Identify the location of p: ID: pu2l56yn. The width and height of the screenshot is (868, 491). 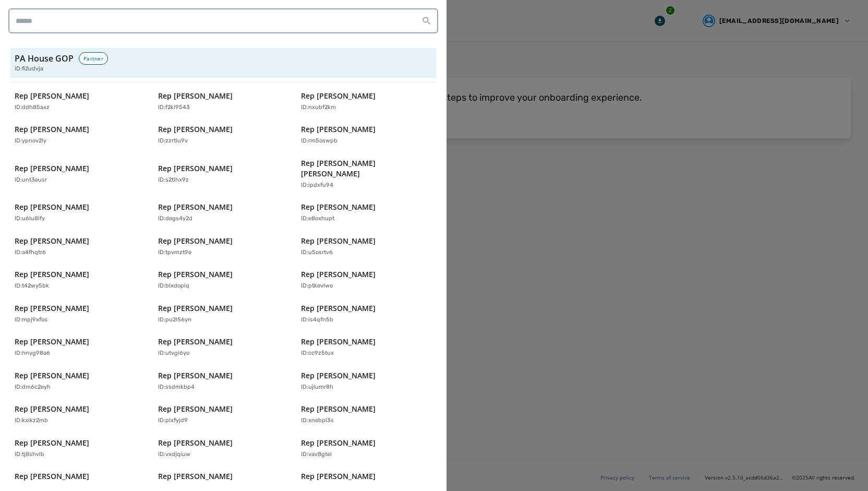
(175, 319).